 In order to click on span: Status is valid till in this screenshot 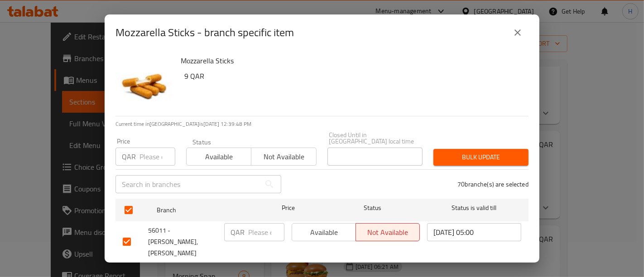, I will do `click(474, 208)`.